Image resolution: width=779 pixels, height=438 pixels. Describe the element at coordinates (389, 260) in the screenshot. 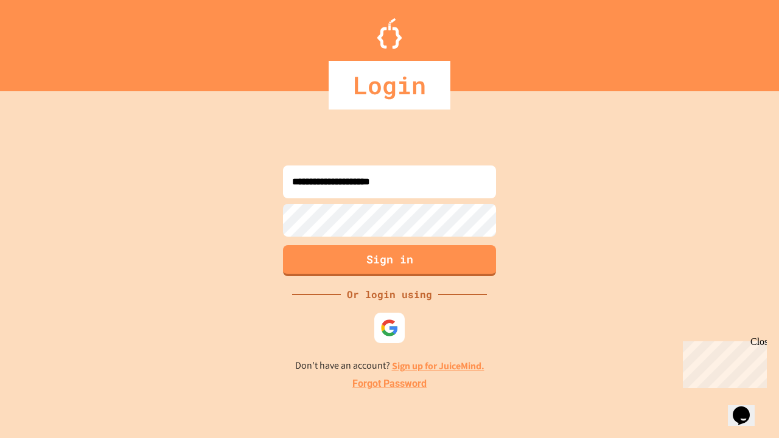

I see `button: Sign in` at that location.